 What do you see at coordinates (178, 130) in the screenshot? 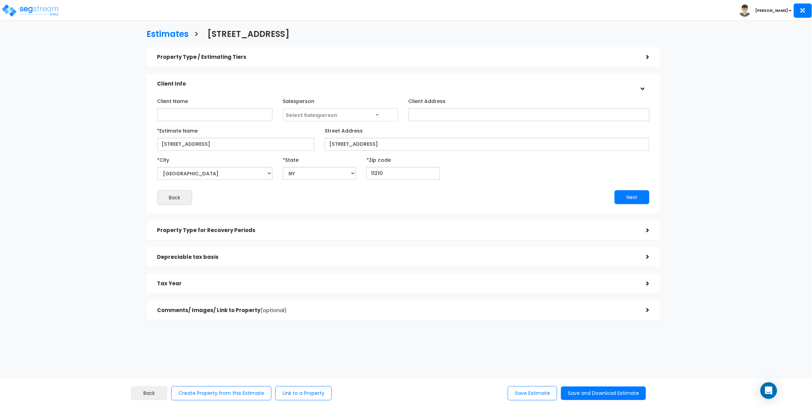
I see `label: *Estimate Name` at bounding box center [178, 130].